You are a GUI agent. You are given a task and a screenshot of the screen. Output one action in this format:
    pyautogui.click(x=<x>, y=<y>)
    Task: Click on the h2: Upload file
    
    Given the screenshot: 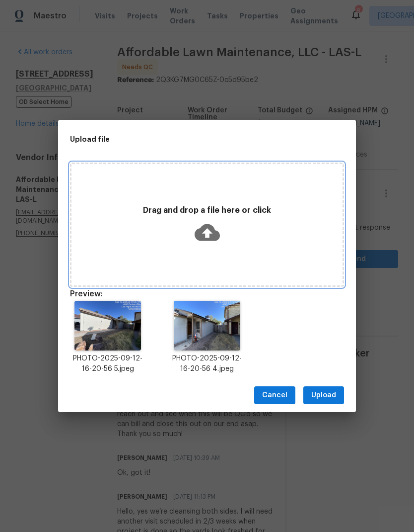 What is the action you would take?
    pyautogui.click(x=185, y=139)
    